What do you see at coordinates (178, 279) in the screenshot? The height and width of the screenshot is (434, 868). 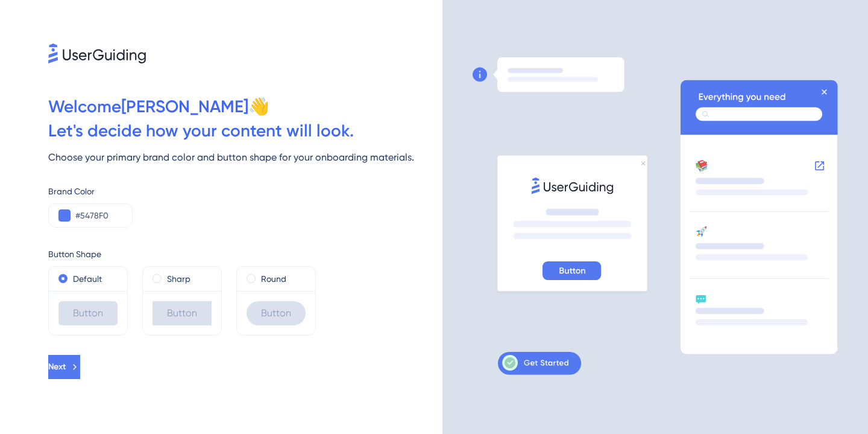 I see `label: Sharp` at bounding box center [178, 279].